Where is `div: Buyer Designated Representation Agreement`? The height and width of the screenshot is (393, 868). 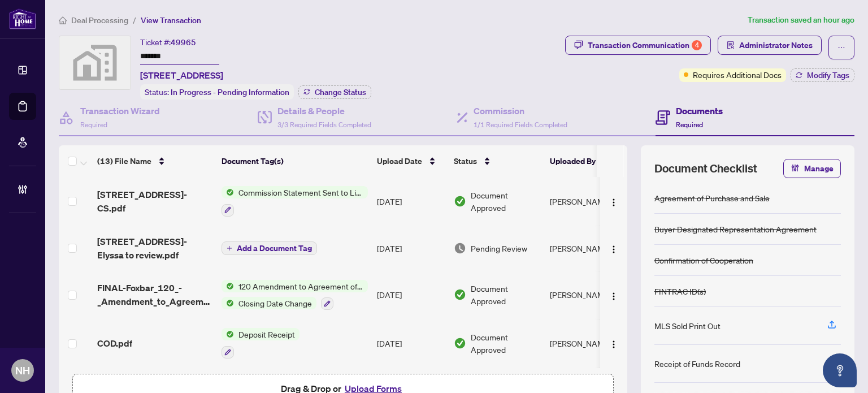 div: Buyer Designated Representation Agreement is located at coordinates (735, 229).